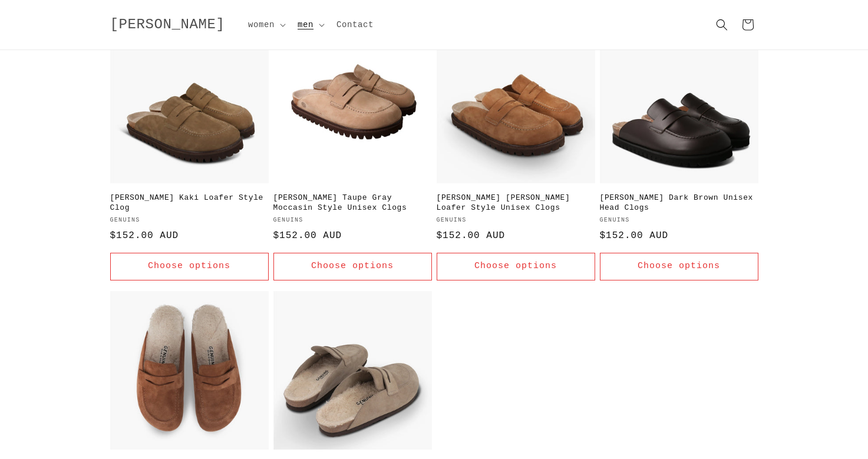 This screenshot has width=868, height=459. I want to click on summary: Search, so click(722, 25).